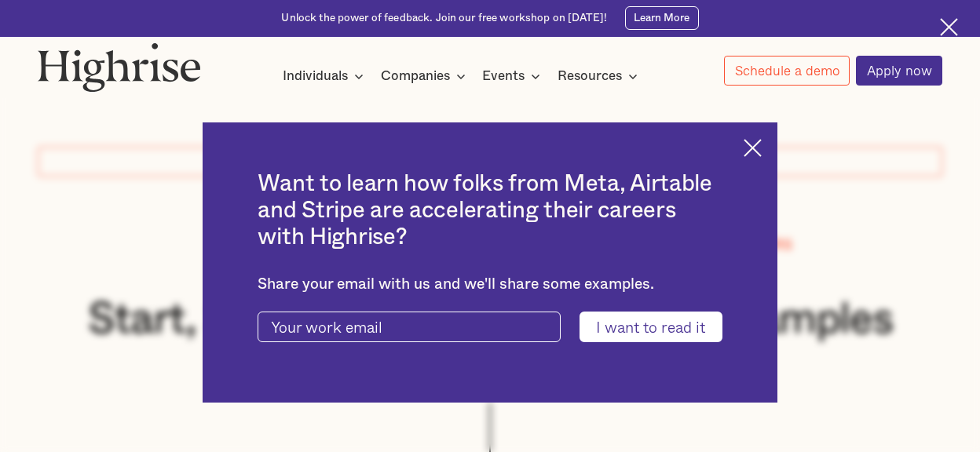 Image resolution: width=980 pixels, height=452 pixels. Describe the element at coordinates (120, 67) in the screenshot. I see `img: Highrise logo` at that location.